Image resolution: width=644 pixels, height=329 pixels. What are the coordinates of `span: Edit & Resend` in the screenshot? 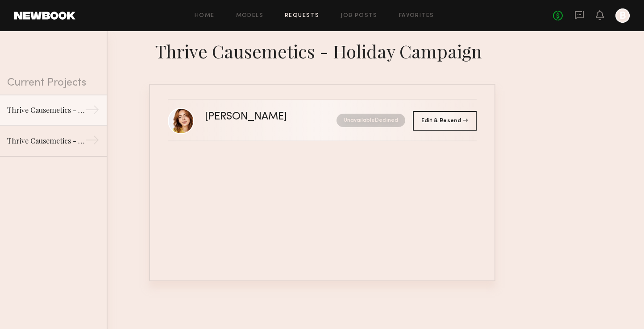 It's located at (444, 121).